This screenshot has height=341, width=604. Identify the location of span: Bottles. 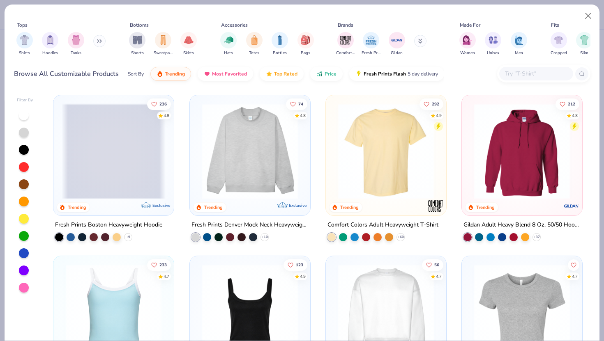
(280, 53).